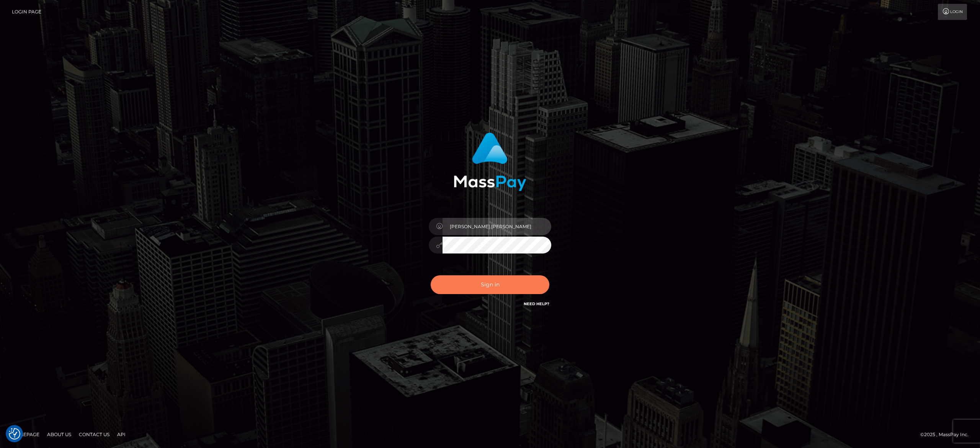  I want to click on a: About Us, so click(59, 434).